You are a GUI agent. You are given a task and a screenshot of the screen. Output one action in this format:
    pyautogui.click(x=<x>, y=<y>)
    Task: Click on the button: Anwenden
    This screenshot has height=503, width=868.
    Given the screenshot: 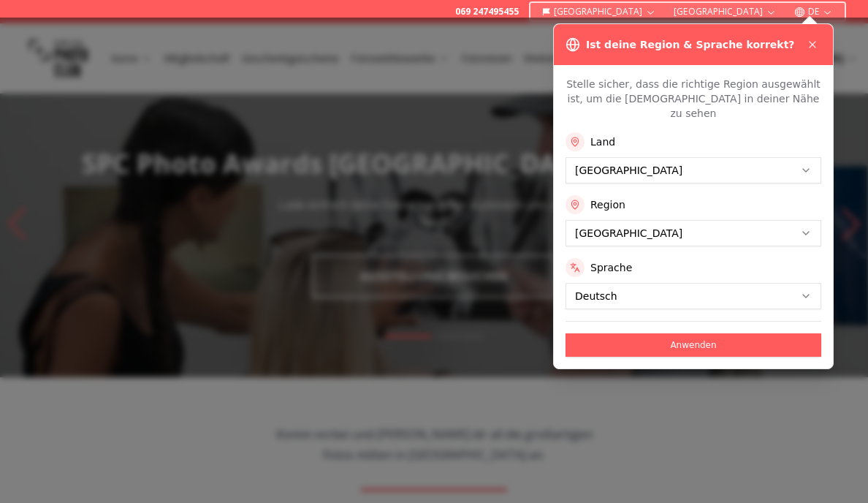 What is the action you would take?
    pyautogui.click(x=694, y=345)
    